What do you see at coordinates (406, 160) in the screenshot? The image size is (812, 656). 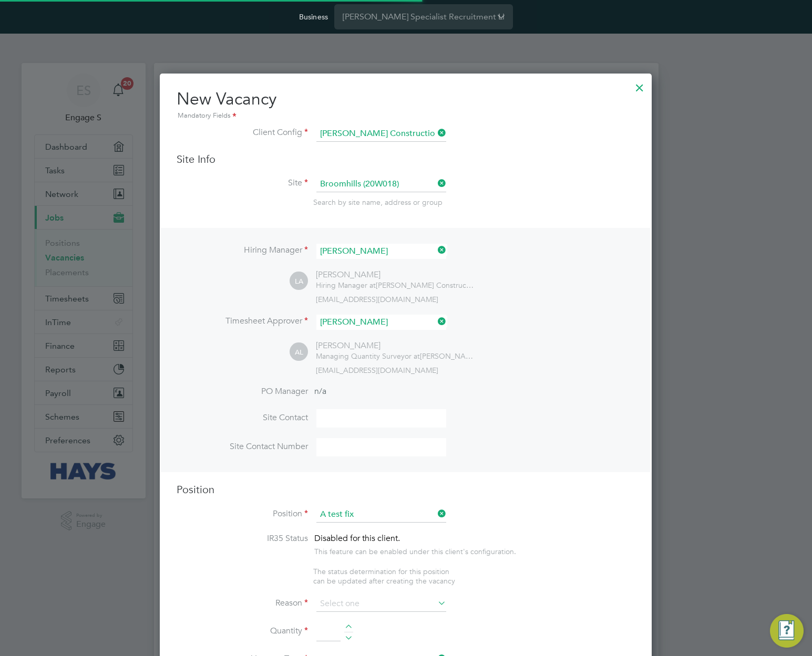 I see `h3: Site Info` at bounding box center [406, 160].